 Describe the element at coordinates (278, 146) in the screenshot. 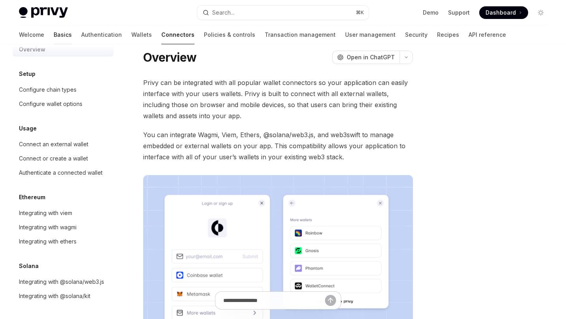

I see `span: You can integrate Wagmi, Viem, Ethers, @solana/web3.js, and web3swift to manage embedded or exter...` at that location.